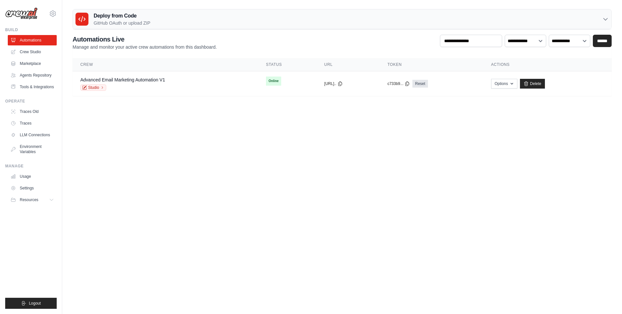 The width and height of the screenshot is (622, 314). Describe the element at coordinates (398, 84) in the screenshot. I see `button: c733b9...` at that location.